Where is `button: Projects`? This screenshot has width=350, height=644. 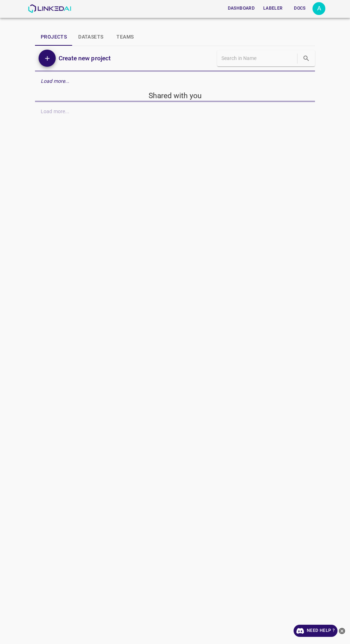
button: Projects is located at coordinates (54, 37).